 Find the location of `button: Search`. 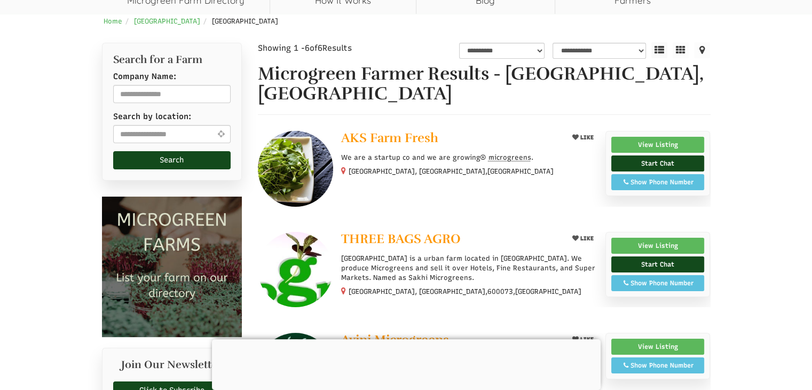

button: Search is located at coordinates (172, 160).